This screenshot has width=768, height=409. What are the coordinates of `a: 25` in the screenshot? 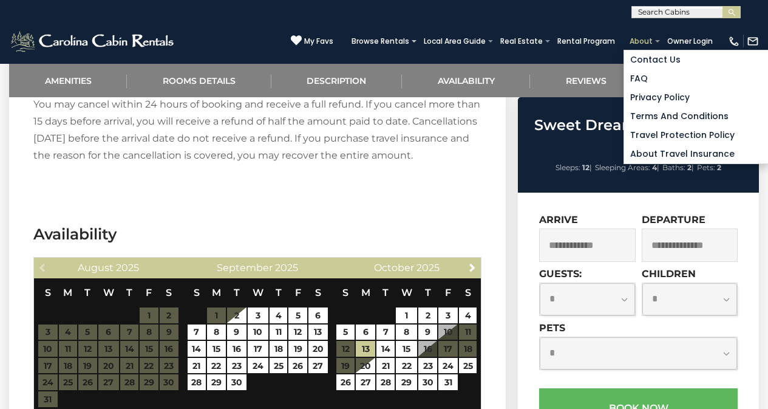 It's located at (278, 365).